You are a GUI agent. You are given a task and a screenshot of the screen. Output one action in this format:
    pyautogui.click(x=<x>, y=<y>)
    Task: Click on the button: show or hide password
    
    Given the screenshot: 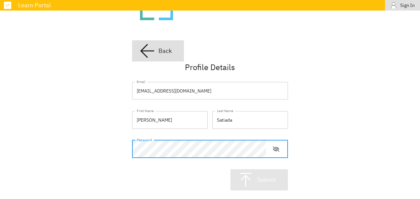 What is the action you would take?
    pyautogui.click(x=276, y=149)
    